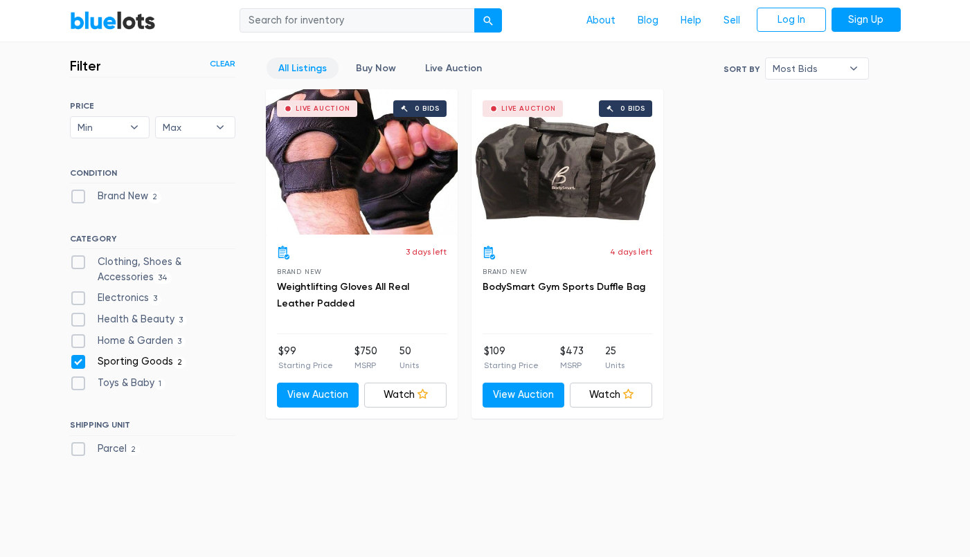  What do you see at coordinates (152, 176) in the screenshot?
I see `h6: CONDITION` at bounding box center [152, 176].